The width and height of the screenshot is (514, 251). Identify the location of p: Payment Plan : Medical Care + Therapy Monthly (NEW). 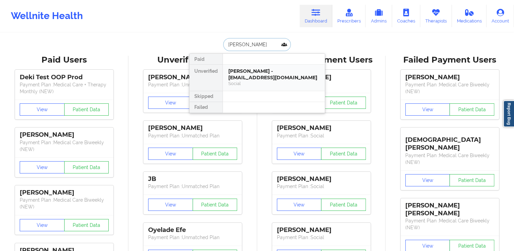
(64, 88).